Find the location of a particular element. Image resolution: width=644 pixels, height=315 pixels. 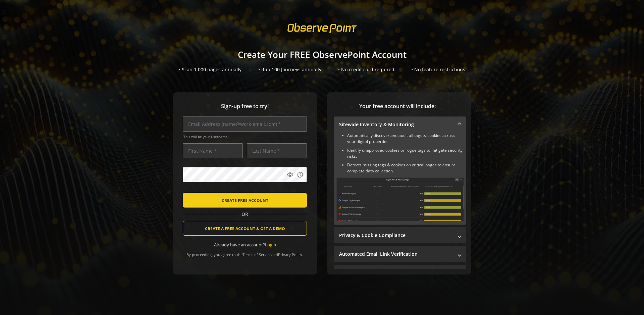

mat-expansion-panel-header: Automated Email Link Verification is located at coordinates (400, 254).